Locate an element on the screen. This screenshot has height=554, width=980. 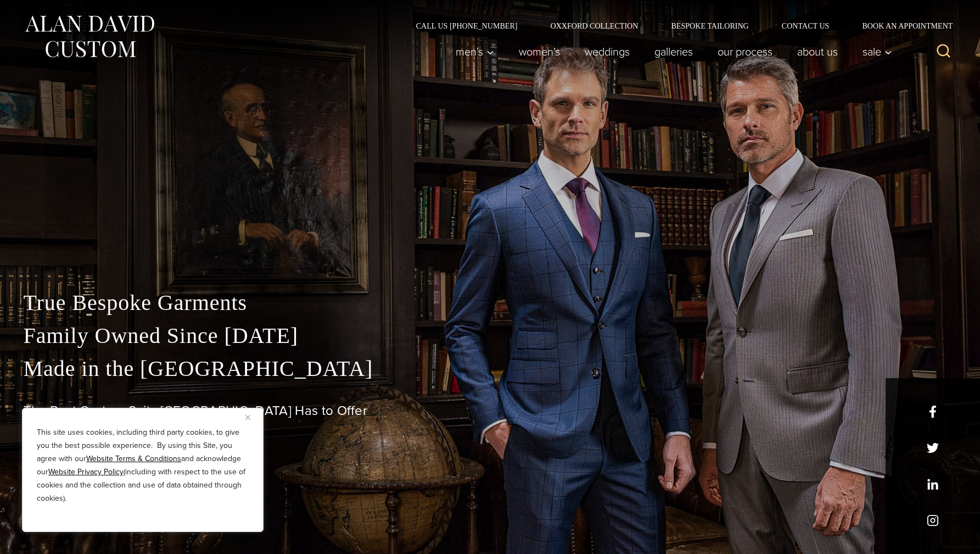
a: weddings is located at coordinates (607, 52).